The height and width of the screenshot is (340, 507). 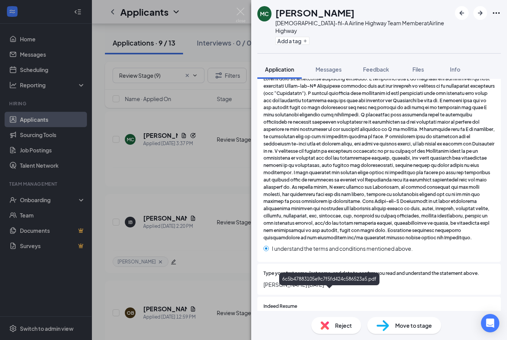 I want to click on span: Loremi dolo sit ametconse adipiscing elitseddo. E temporinci utla E do magnaali eni adminimven qu..., so click(x=379, y=158).